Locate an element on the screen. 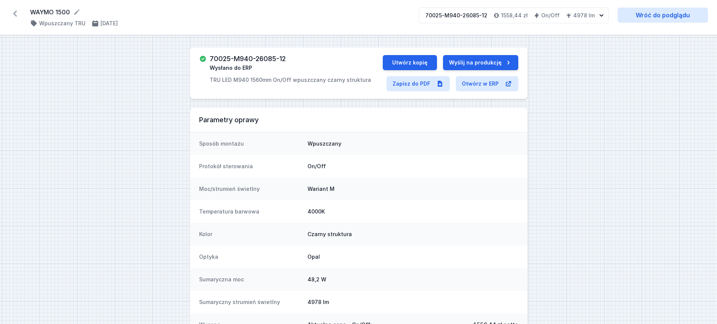 This screenshot has height=324, width=717. dd: Opal is located at coordinates (413, 256).